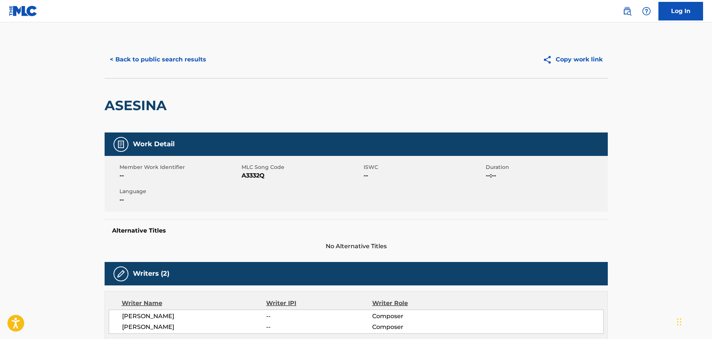  I want to click on div: Widget de chat, so click(694, 321).